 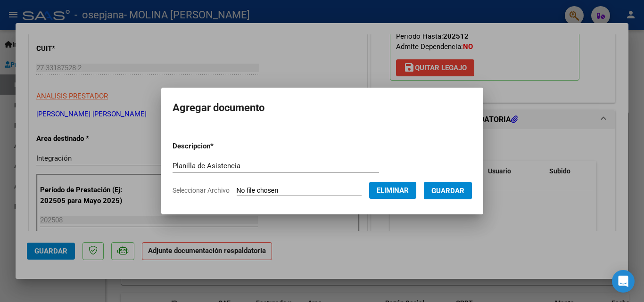 I want to click on p: Descripcion, so click(x=218, y=146).